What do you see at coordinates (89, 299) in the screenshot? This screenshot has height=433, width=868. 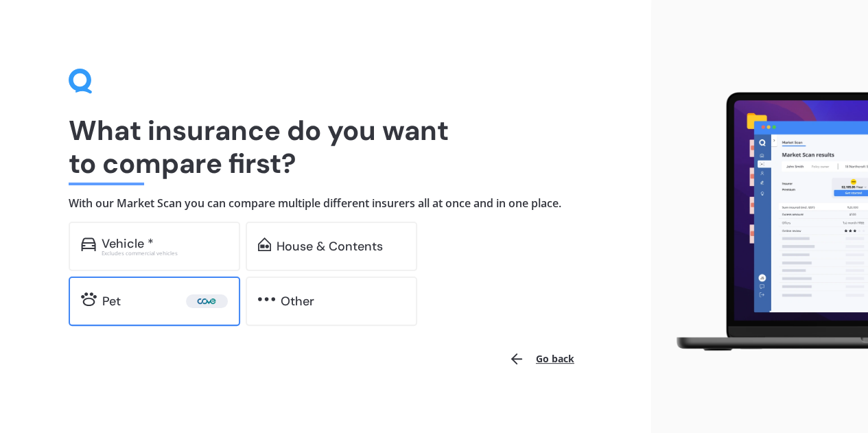 I see `img: pet.71f96884985775575a0d.svg` at bounding box center [89, 299].